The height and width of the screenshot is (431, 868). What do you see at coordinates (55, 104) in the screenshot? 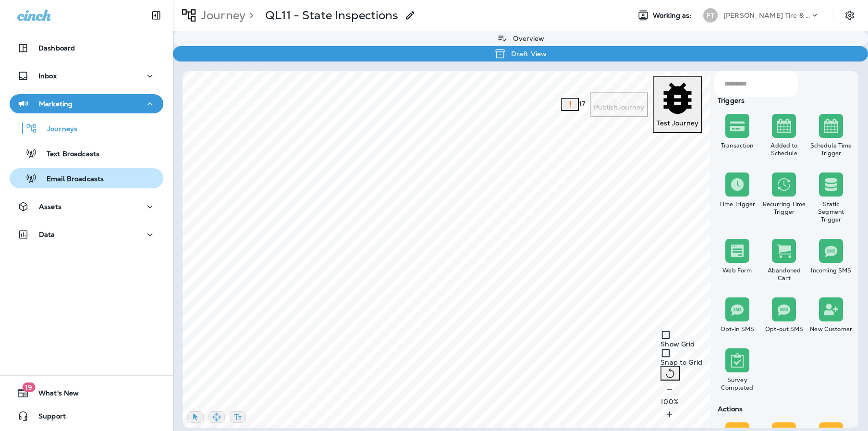
I see `p: Marketing` at bounding box center [55, 104].